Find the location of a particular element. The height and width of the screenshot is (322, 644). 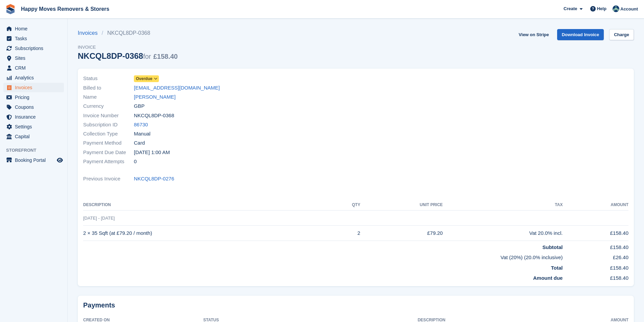

span: 0 is located at coordinates (135, 162).